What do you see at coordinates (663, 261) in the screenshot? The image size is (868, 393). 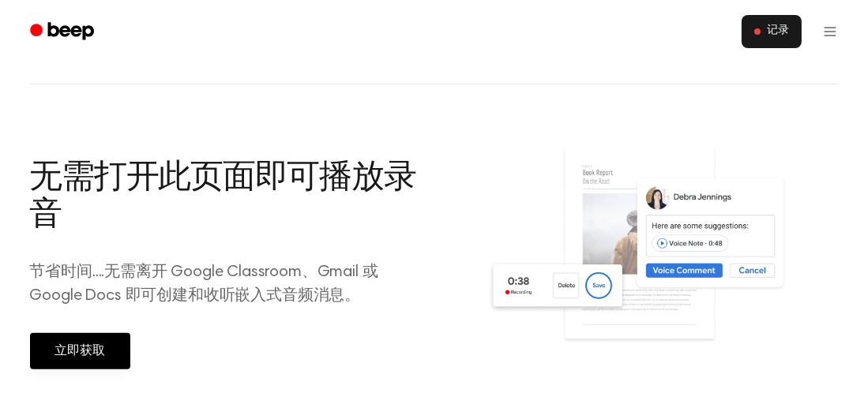 I see `img: 文档和录音小部件上的语音评论` at bounding box center [663, 261].